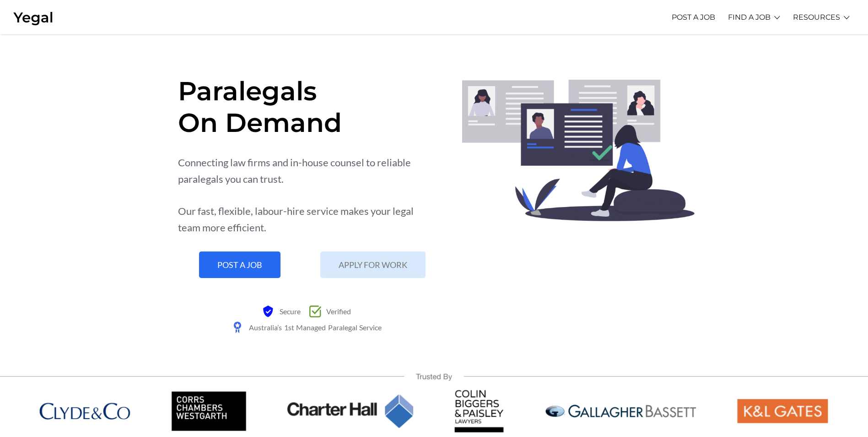 The image size is (868, 437). I want to click on a: FIND A JOB, so click(749, 17).